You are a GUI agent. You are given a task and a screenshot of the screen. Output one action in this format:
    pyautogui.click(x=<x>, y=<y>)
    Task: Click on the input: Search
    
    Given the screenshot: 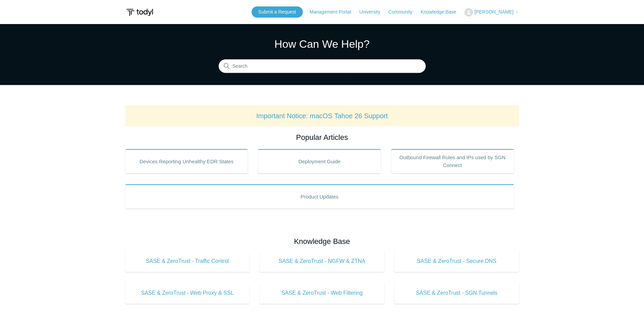 What is the action you would take?
    pyautogui.click(x=322, y=67)
    